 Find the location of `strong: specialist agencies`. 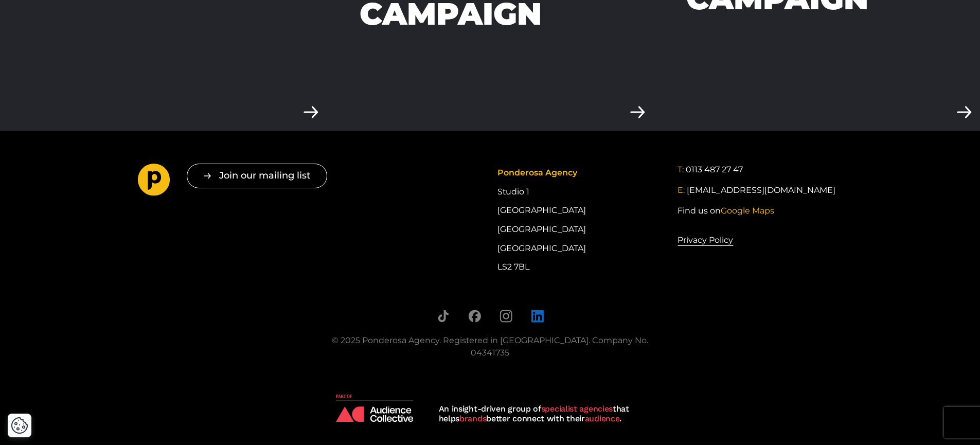

strong: specialist agencies is located at coordinates (576, 408).